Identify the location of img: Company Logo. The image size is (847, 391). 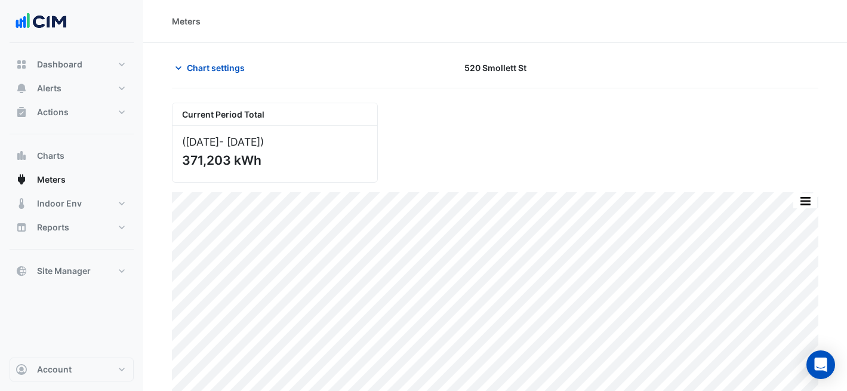
(41, 21).